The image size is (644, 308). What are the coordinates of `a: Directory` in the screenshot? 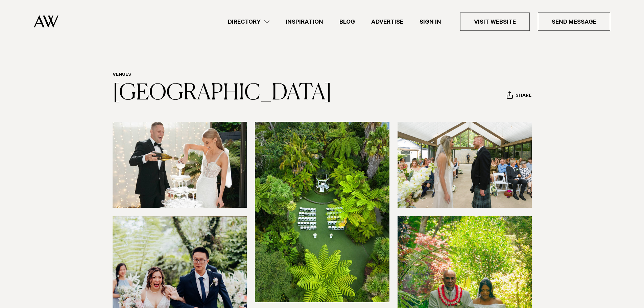 It's located at (249, 22).